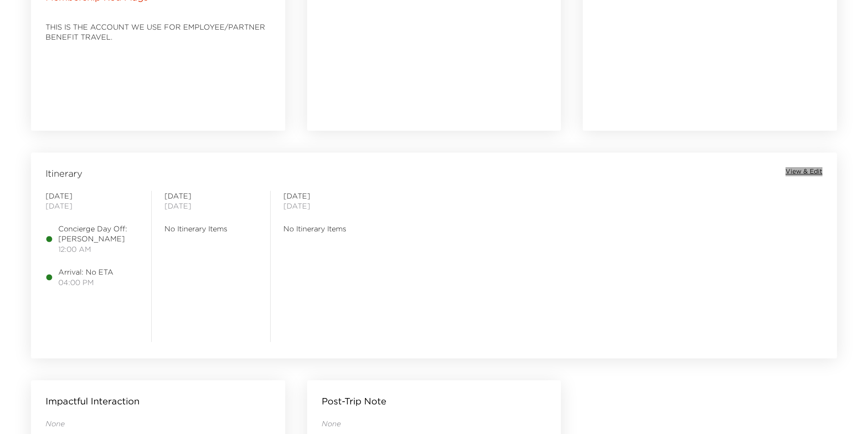 This screenshot has width=868, height=434. I want to click on p: Impactful Interaction, so click(93, 401).